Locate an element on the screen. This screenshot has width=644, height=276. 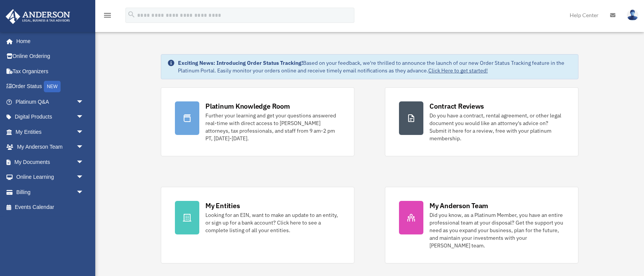
div: My Entities is located at coordinates (223, 206).